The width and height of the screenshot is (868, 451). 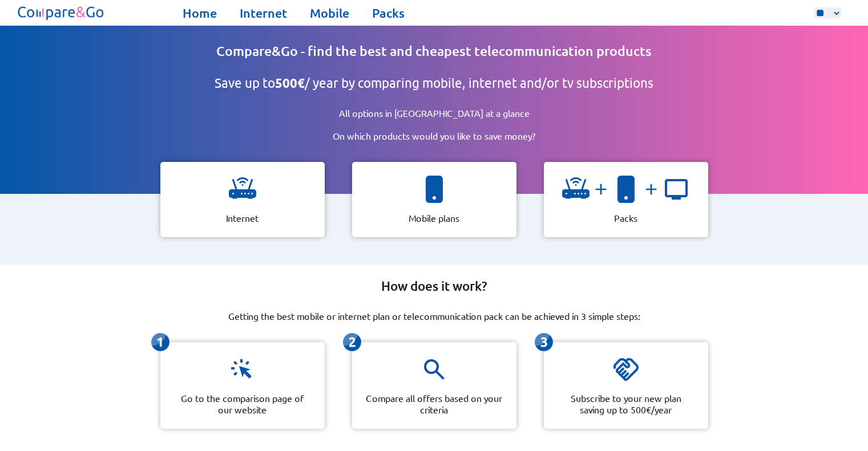 What do you see at coordinates (290, 83) in the screenshot?
I see `b: 500€` at bounding box center [290, 83].